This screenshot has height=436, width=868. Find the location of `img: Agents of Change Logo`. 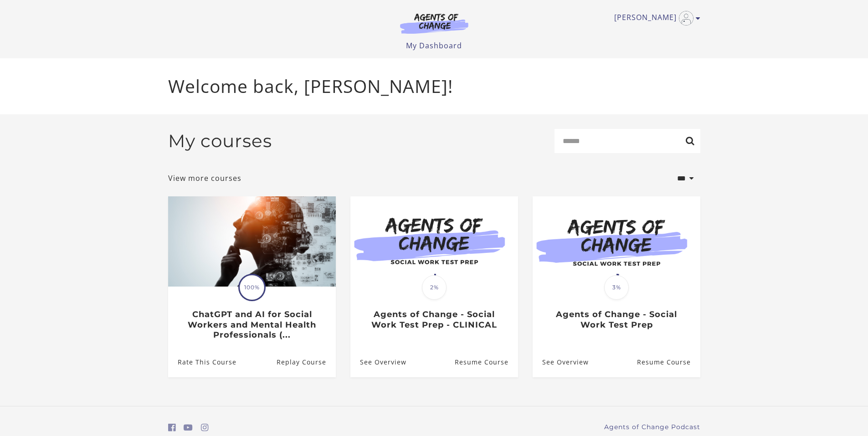

img: Agents of Change Logo is located at coordinates (434, 23).